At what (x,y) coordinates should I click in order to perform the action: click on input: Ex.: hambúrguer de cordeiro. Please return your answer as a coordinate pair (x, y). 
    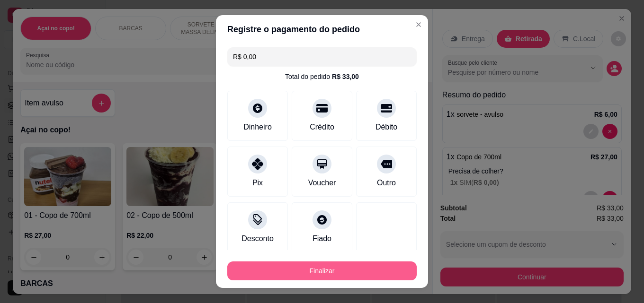
    Looking at the image, I should click on (322, 57).